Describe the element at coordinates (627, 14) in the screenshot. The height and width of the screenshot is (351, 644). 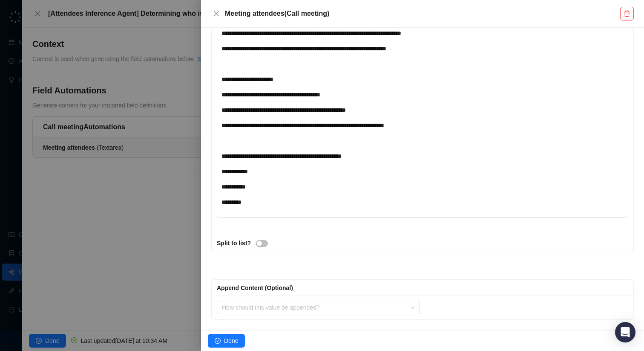
I see `span: delete` at that location.